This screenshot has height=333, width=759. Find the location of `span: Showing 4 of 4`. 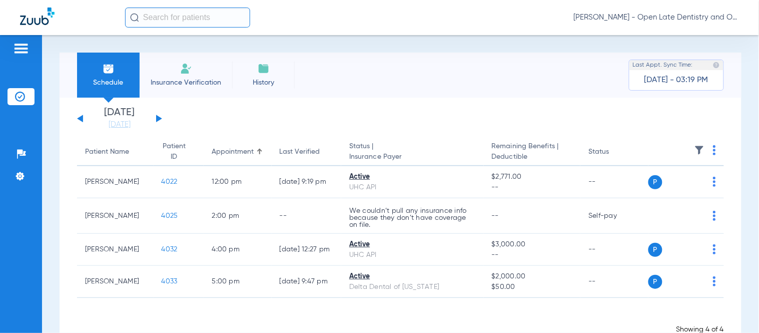

span: Showing 4 of 4 is located at coordinates (700, 329).